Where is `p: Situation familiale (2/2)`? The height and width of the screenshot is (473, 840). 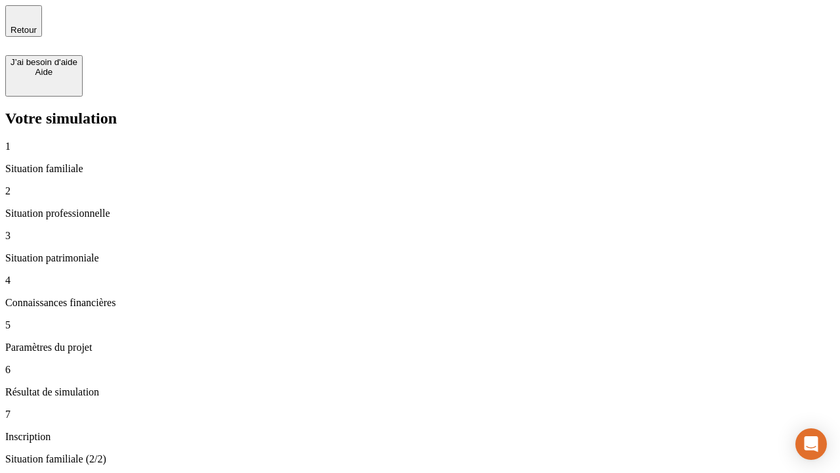
p: Situation familiale (2/2) is located at coordinates (420, 459).